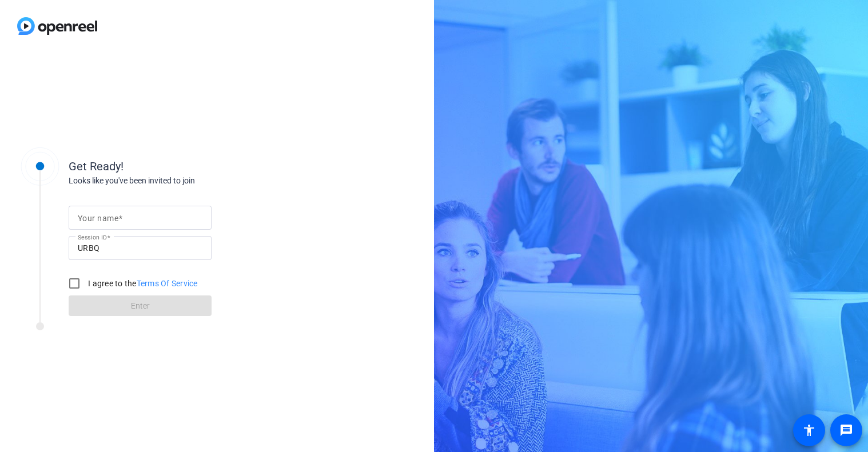  What do you see at coordinates (809, 431) in the screenshot?
I see `mat-icon: accessibility` at bounding box center [809, 431].